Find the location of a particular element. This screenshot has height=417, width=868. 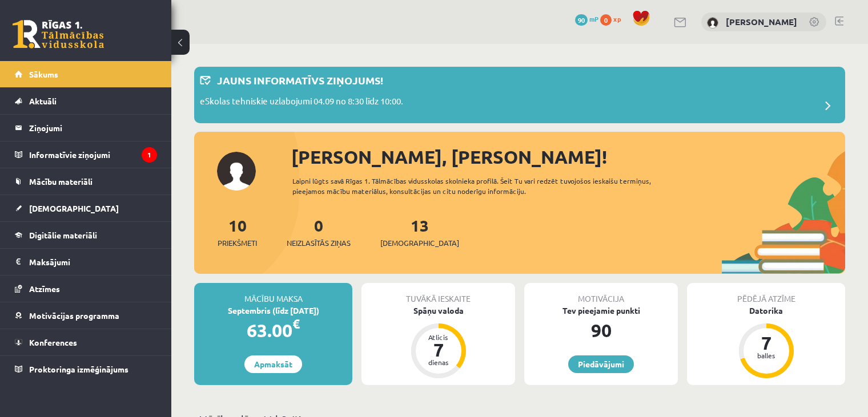

p: eSkolas tehniskie uzlabojumi 04.09 no 8:30 līdz 10:00. is located at coordinates (302, 103).